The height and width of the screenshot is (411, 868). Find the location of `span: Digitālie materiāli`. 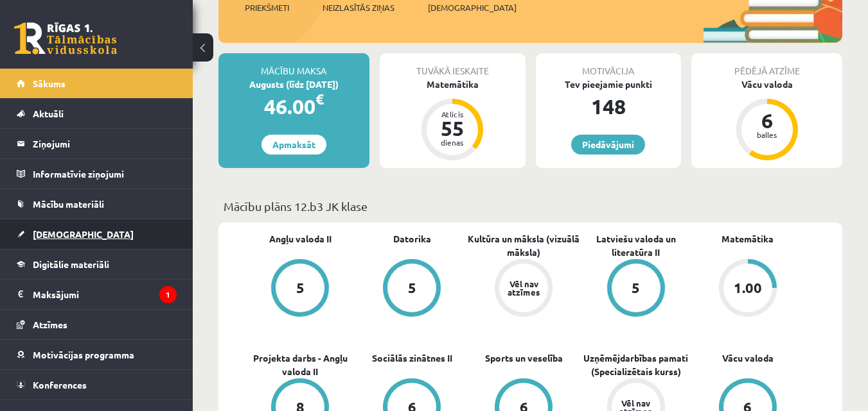

span: Digitālie materiāli is located at coordinates (70, 264).